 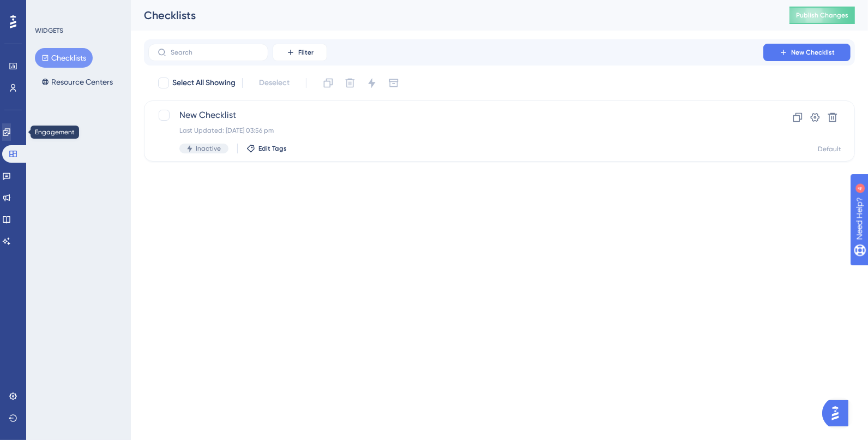 I want to click on input: Search, so click(x=215, y=52).